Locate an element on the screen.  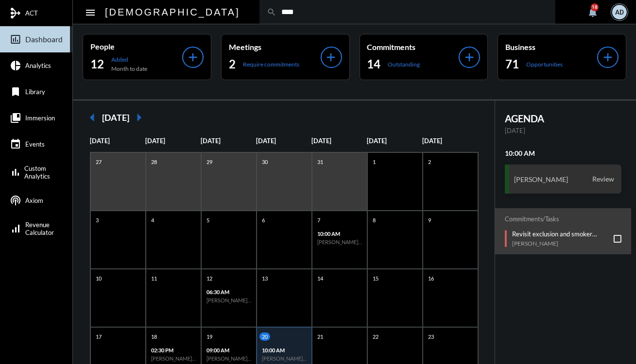
p: 29 is located at coordinates (210, 162).